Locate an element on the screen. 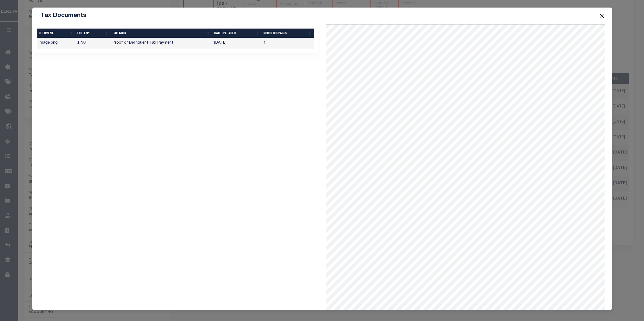 Image resolution: width=644 pixels, height=321 pixels. td: 1 is located at coordinates (288, 43).